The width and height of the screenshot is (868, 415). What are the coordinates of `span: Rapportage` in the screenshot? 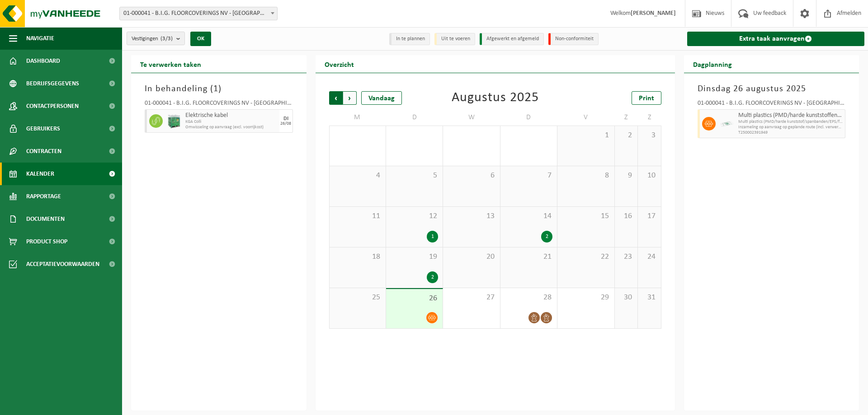 It's located at (43, 196).